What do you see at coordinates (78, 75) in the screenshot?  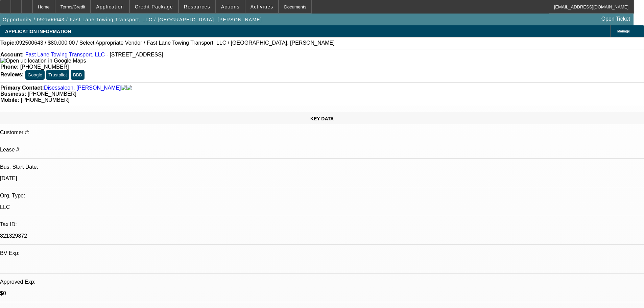 I see `button: BBB` at bounding box center [78, 75].